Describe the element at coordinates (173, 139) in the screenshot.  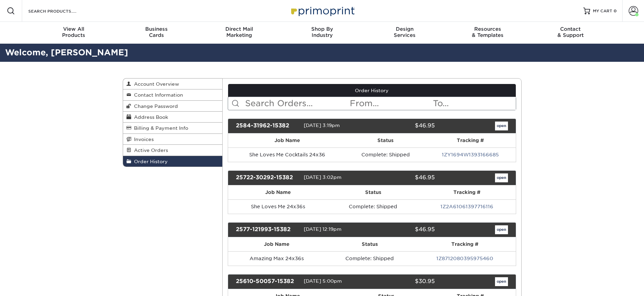
I see `a: Invoices` at that location.